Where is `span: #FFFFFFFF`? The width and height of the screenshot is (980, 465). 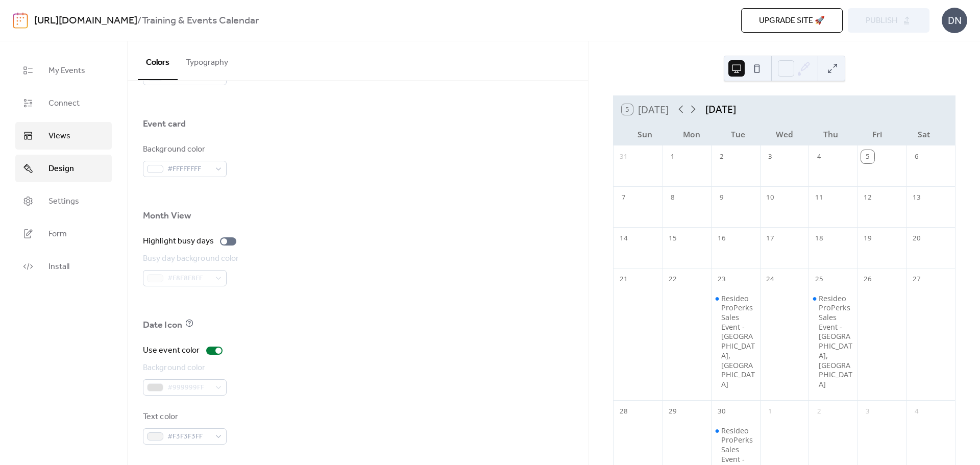 span: #FFFFFFFF is located at coordinates (189, 170).